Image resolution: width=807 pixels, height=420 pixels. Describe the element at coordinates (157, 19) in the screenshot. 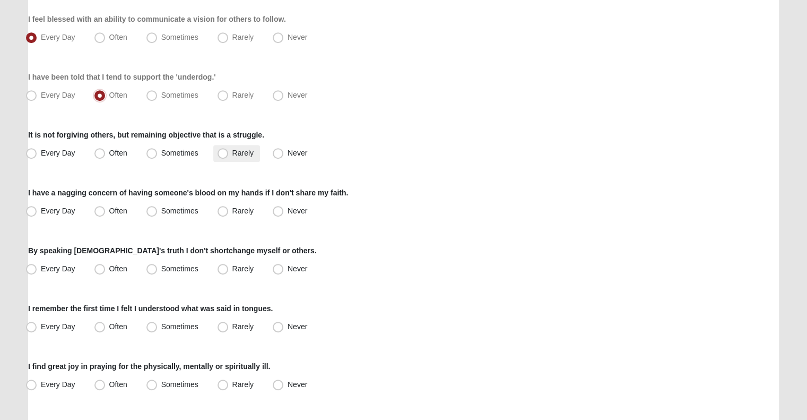

I see `label: I feel blessed with an ability to communicate a vision for others to follow.` at that location.